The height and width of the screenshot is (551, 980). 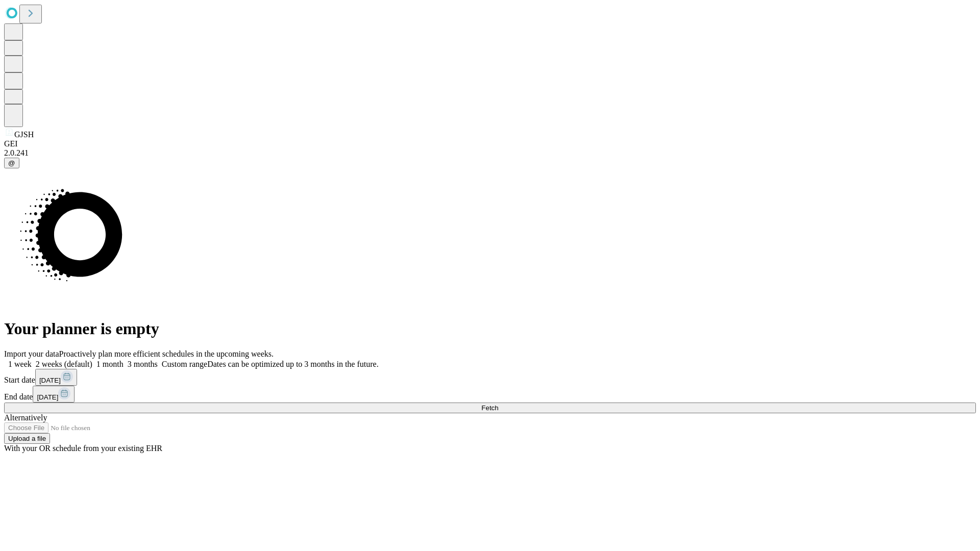 I want to click on span: 1 month, so click(x=110, y=364).